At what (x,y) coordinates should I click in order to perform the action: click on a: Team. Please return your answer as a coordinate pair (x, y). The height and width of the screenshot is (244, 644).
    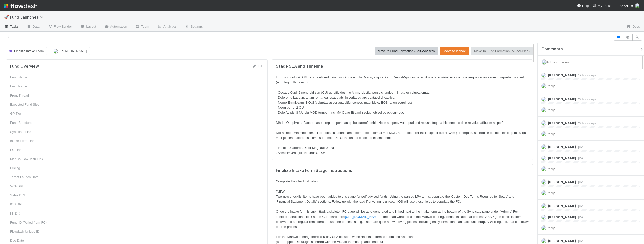
    Looking at the image, I should click on (142, 27).